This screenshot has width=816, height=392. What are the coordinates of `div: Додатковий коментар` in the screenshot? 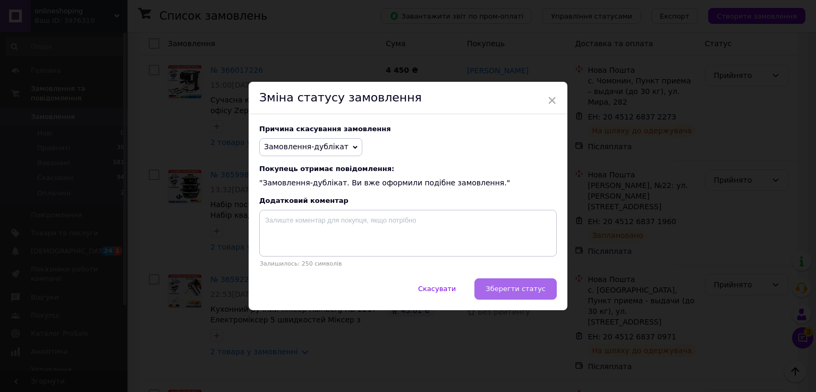 It's located at (408, 200).